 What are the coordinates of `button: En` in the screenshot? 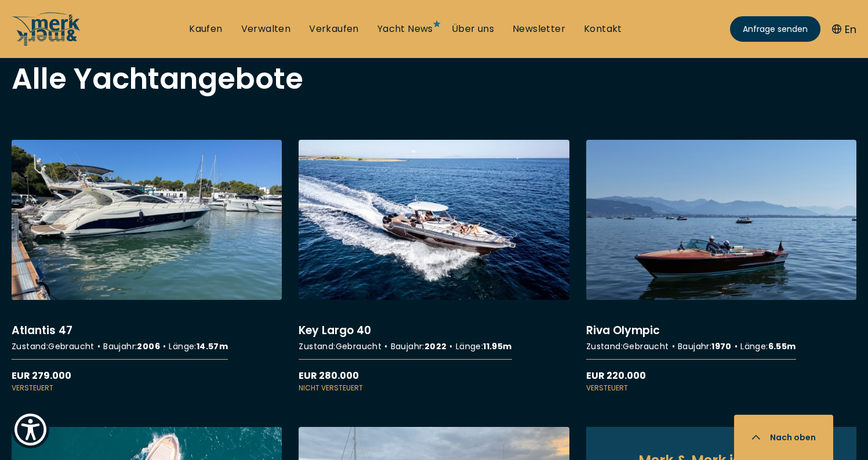 It's located at (844, 29).